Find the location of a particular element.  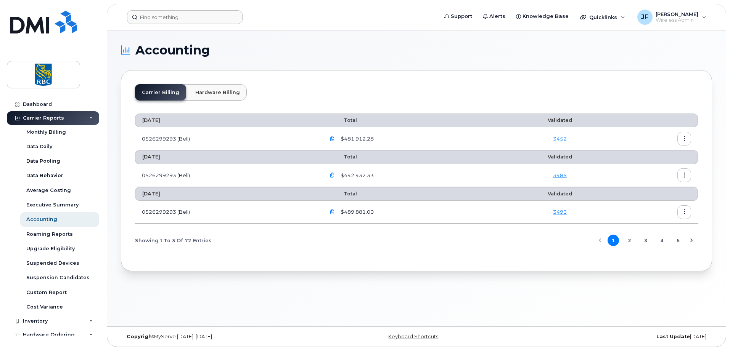

button: Page 1 is located at coordinates (613, 241).